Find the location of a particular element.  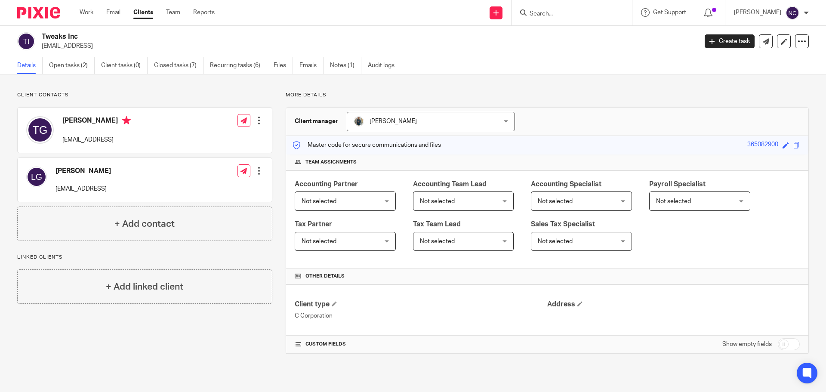

span: Get Support is located at coordinates (669, 12).